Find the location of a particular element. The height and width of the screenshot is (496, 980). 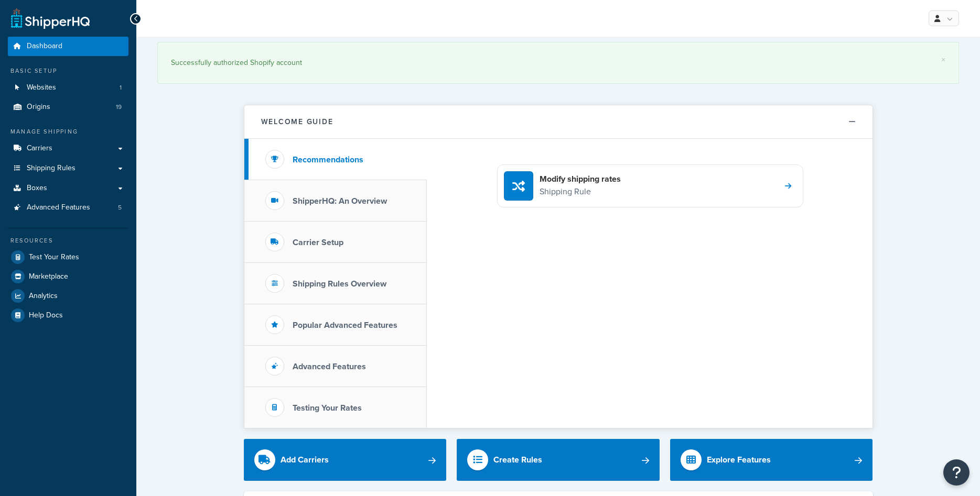

span: Advanced Features is located at coordinates (58, 207).